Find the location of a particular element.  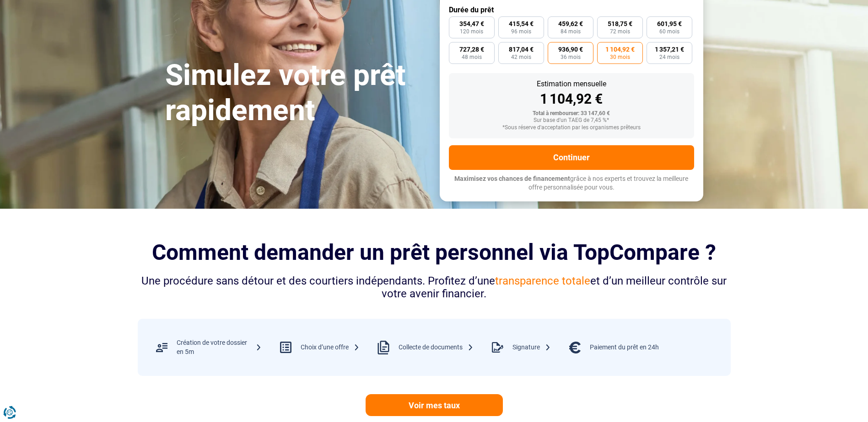

span: 84 mois is located at coordinates (571, 32).